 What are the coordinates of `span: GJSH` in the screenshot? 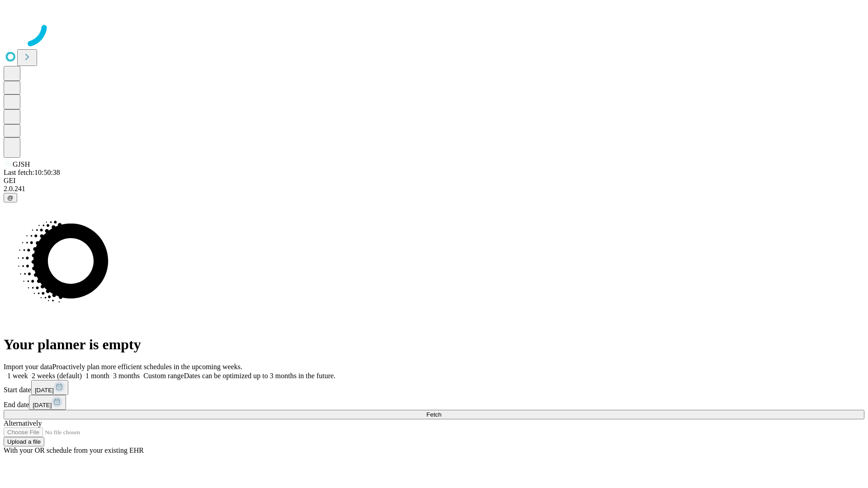 It's located at (21, 164).